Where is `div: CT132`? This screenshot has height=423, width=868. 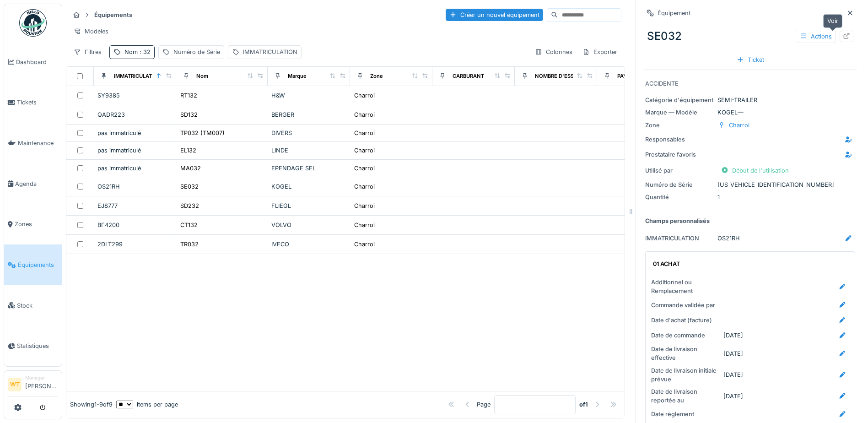
div: CT132 is located at coordinates (189, 225).